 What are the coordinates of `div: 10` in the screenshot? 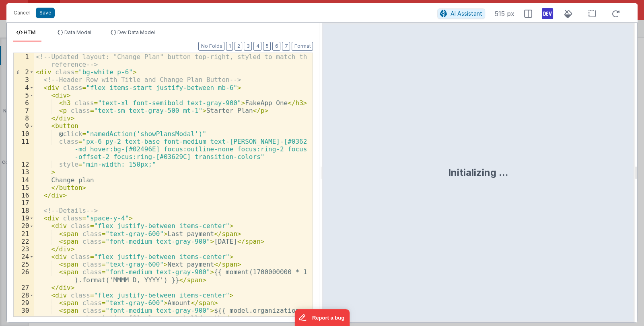 It's located at (24, 134).